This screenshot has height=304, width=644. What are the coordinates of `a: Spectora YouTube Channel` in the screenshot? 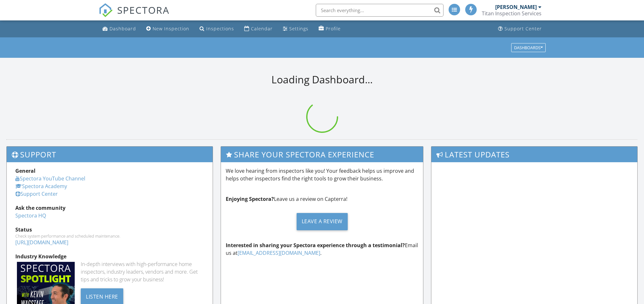 It's located at (50, 178).